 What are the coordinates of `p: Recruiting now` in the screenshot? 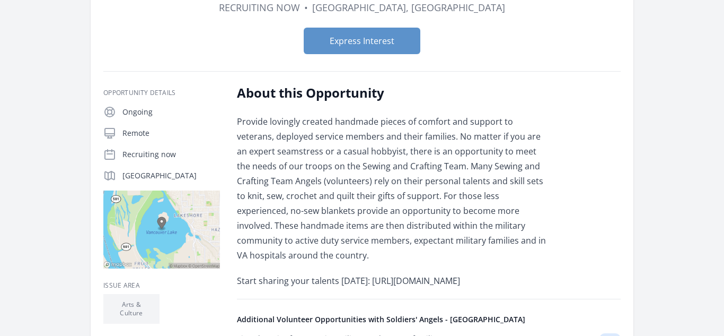 It's located at (171, 154).